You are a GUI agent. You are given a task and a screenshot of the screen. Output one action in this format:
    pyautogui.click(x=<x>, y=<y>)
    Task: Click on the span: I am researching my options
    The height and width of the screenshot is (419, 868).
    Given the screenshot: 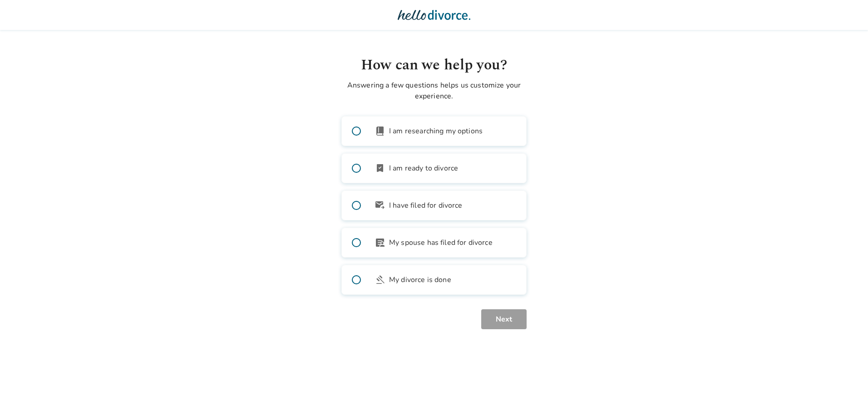 What is the action you would take?
    pyautogui.click(x=435, y=131)
    